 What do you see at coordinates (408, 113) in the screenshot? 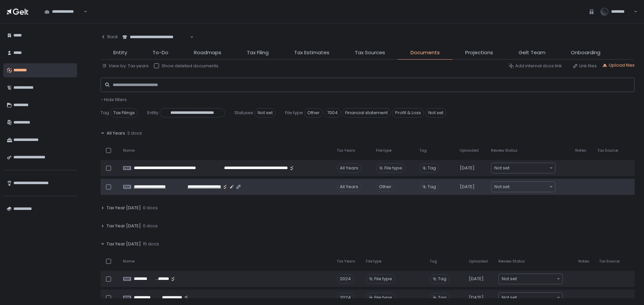
I see `span: Profit & Loss` at bounding box center [408, 113].